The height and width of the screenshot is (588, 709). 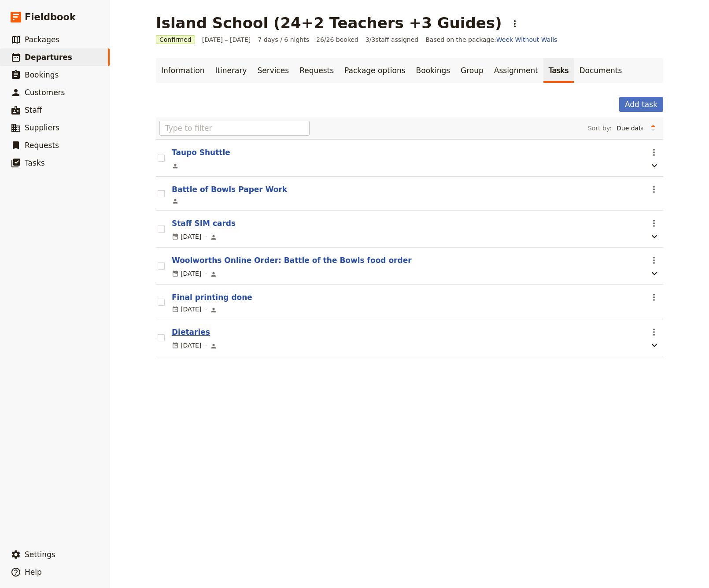 I want to click on span: 26/26 booked, so click(x=337, y=40).